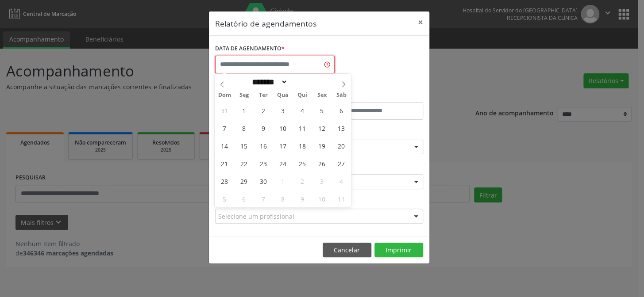  What do you see at coordinates (224, 110) in the screenshot?
I see `span: Agosto 31, 2025` at bounding box center [224, 110].